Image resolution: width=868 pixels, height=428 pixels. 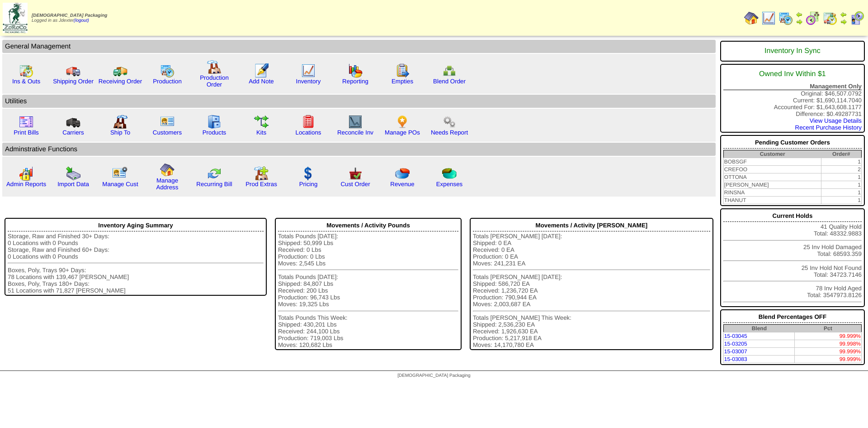 What do you see at coordinates (772, 169) in the screenshot?
I see `td: CREFOO` at bounding box center [772, 169].